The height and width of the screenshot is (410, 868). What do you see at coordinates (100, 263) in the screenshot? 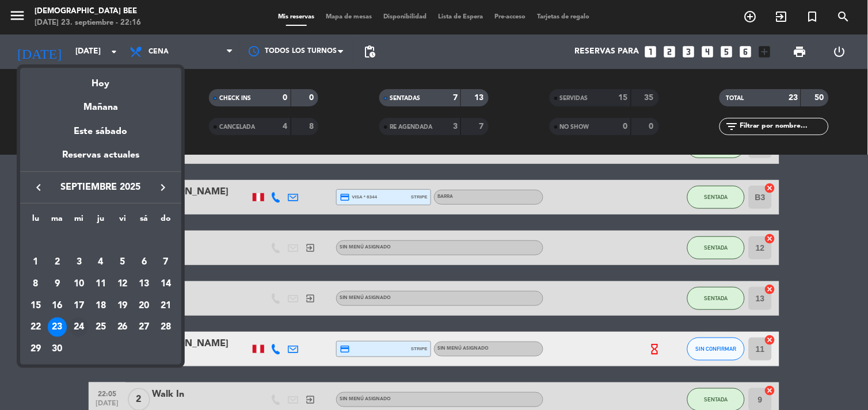
I see `td: 4 de septiembre de 2025` at bounding box center [100, 263].